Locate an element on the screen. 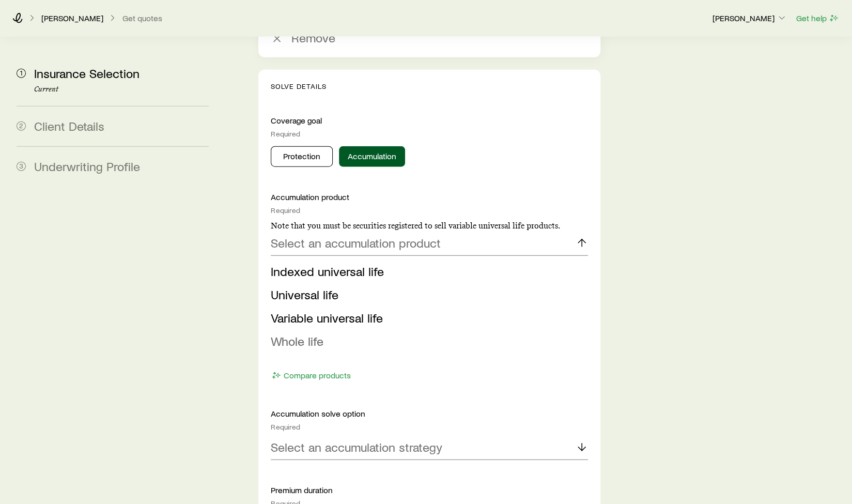 Image resolution: width=852 pixels, height=504 pixels. p: Solve Details is located at coordinates (429, 87).